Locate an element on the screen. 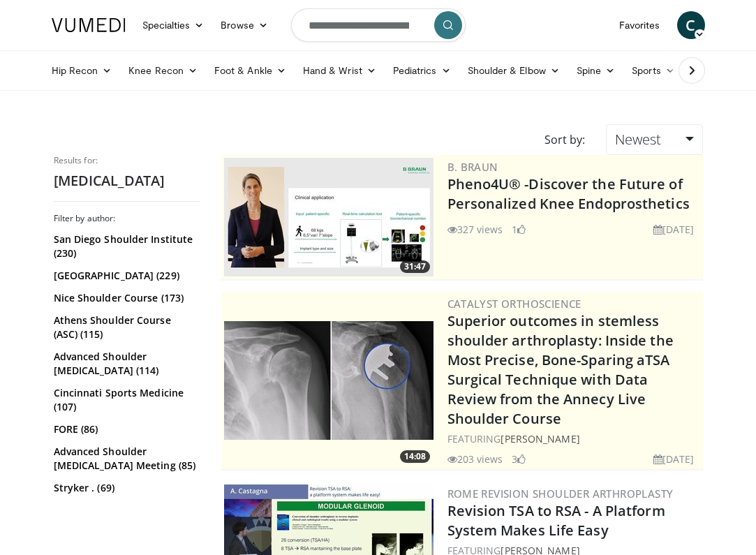 The width and height of the screenshot is (756, 555). a: San Diego Shoulder Institute (230) is located at coordinates (125, 246).